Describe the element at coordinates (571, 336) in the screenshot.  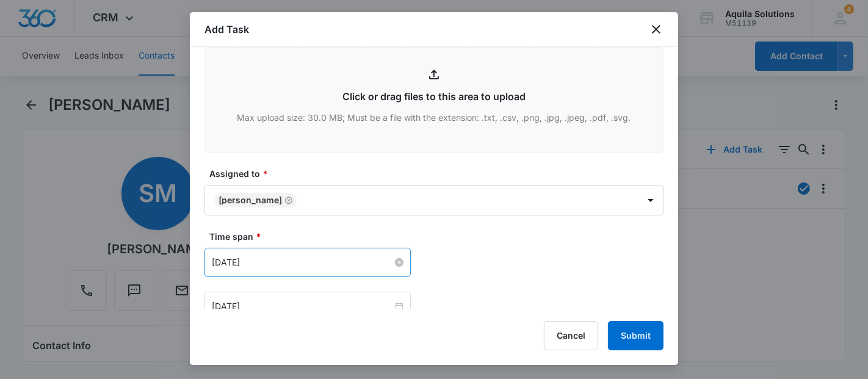
I see `button: Cancel` at that location.